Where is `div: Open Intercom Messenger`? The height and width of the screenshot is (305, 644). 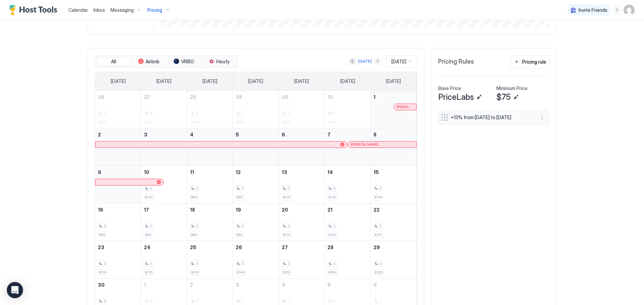
div: Open Intercom Messenger is located at coordinates (15, 290).